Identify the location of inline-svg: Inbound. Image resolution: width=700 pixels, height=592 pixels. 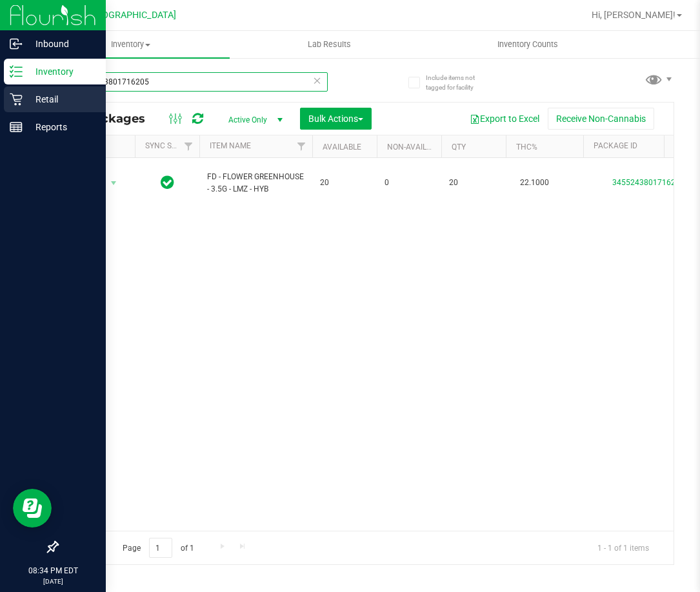
(16, 44).